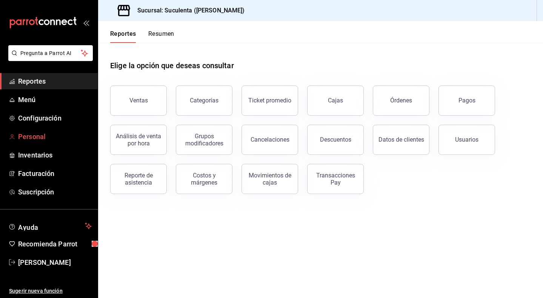 The height and width of the screenshot is (298, 543). Describe the element at coordinates (138, 140) in the screenshot. I see `div: Análisis de venta por hora` at that location.